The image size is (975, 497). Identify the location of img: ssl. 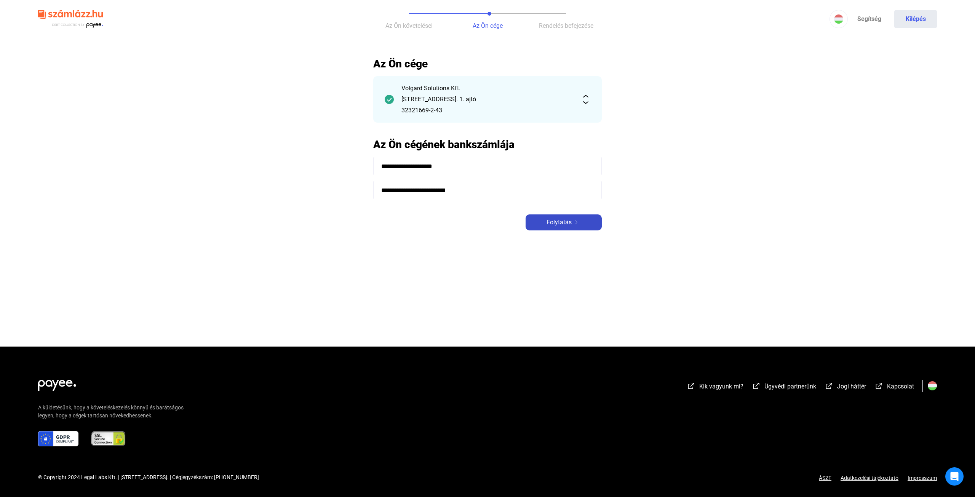
(108, 439).